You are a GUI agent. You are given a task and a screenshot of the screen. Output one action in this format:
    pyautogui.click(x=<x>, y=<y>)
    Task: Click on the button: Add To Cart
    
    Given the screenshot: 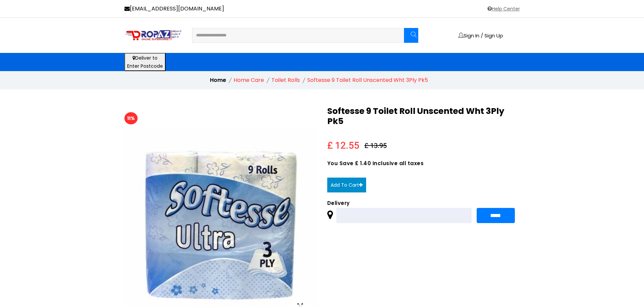 What is the action you would take?
    pyautogui.click(x=346, y=186)
    